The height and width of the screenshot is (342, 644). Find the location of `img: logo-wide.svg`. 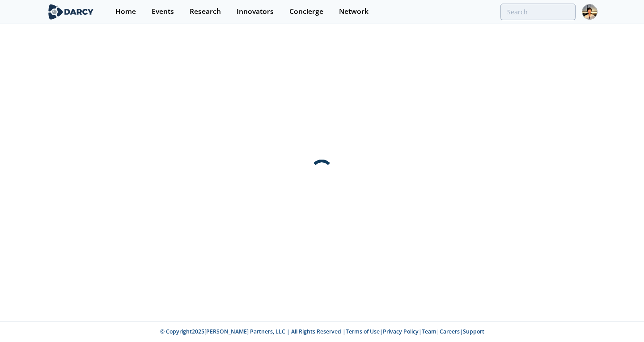

img: logo-wide.svg is located at coordinates (71, 11).